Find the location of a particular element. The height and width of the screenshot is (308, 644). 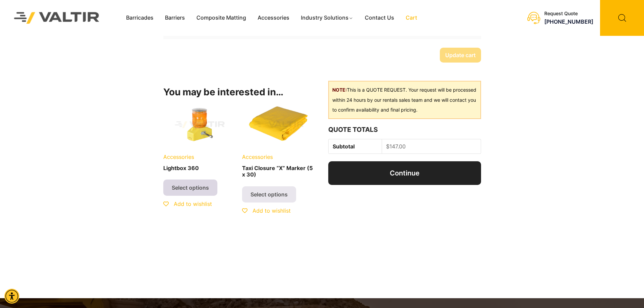

h2: You may be interested in… is located at coordinates (239, 92).